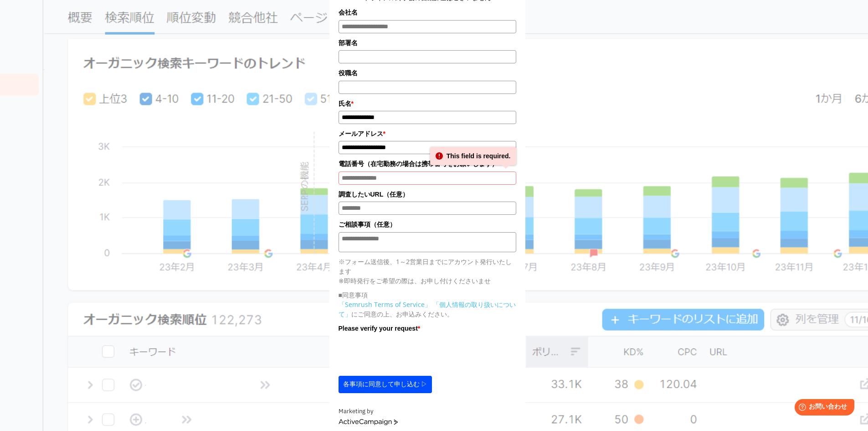 The image size is (868, 431). Describe the element at coordinates (427, 224) in the screenshot. I see `label: ご相談事項（任意）` at that location.